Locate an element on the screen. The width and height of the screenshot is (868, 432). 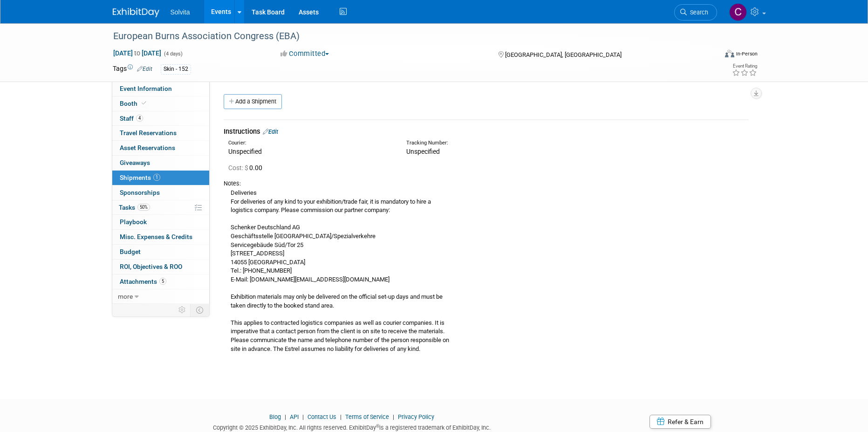
div: Skin - 152 is located at coordinates (175, 69).